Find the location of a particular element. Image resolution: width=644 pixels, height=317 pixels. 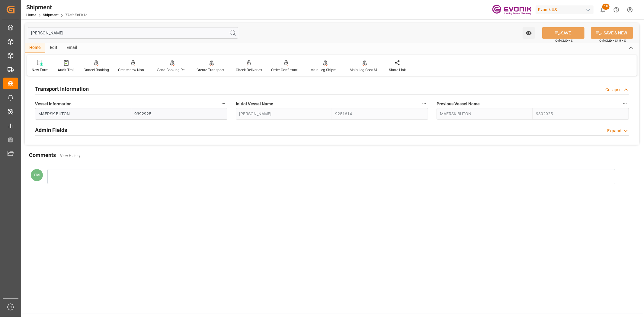

div: Send Booking Request To ABS is located at coordinates (172, 70).